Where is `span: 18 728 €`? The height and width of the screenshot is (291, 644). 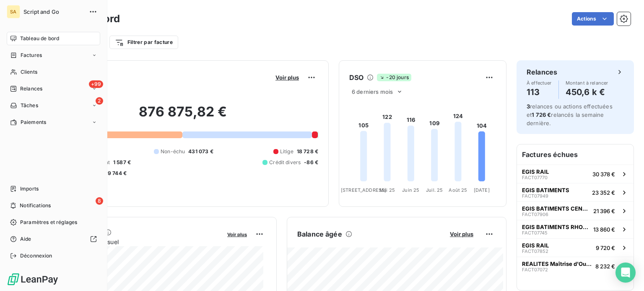 span: 18 728 € is located at coordinates (307, 152).